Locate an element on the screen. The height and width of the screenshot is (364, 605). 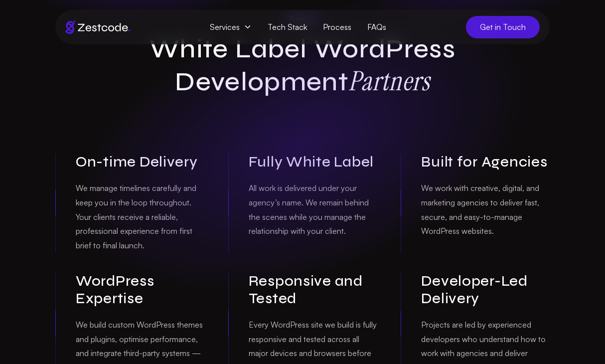
p: We manage timelines carefully and keep you in the loop throughout. Your clients receive a reliabl... is located at coordinates (140, 217).